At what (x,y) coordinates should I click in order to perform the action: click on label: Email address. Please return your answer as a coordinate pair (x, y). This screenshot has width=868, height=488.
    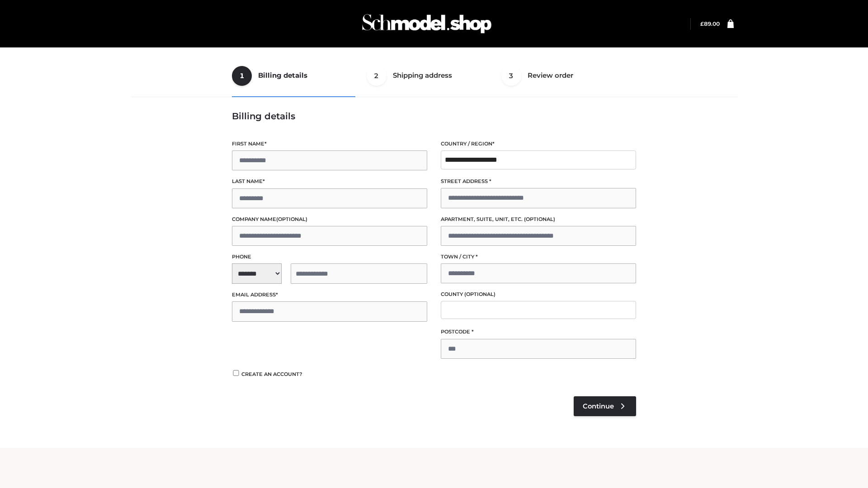
    Looking at the image, I should click on (330, 295).